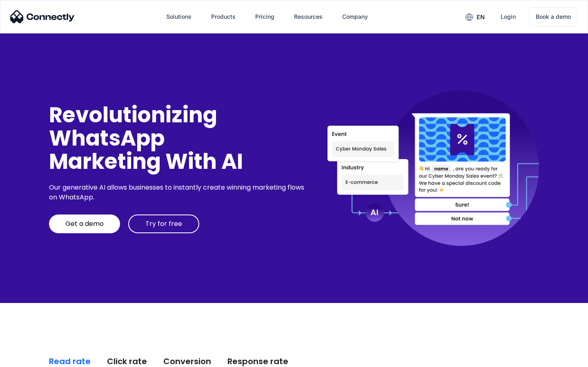 This screenshot has width=588, height=367. Describe the element at coordinates (127, 361) in the screenshot. I see `div: Click rate` at that location.